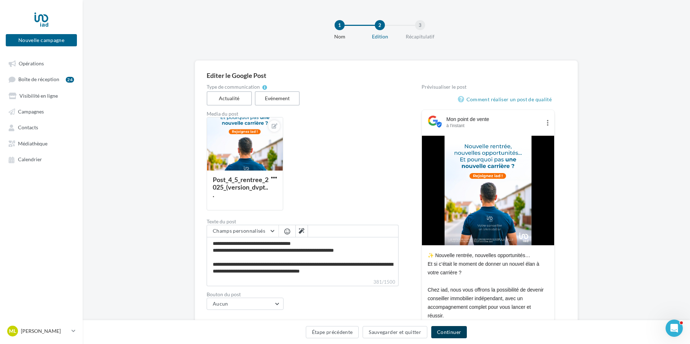 This screenshot has width=690, height=344. Describe the element at coordinates (41, 127) in the screenshot. I see `a: Contacts` at that location.